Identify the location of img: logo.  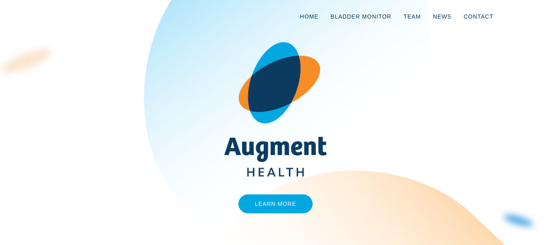
(68, 17).